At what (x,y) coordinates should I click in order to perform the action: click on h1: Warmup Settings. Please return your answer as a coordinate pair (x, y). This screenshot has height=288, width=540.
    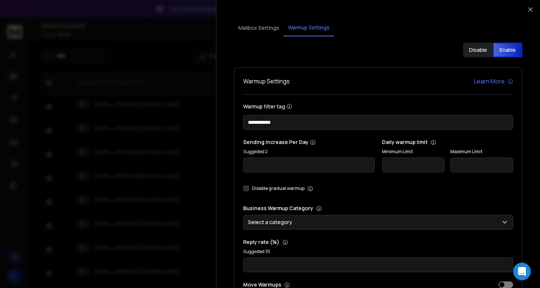
    Looking at the image, I should click on (266, 81).